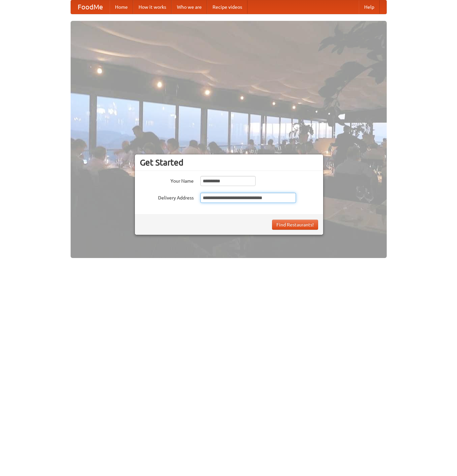  I want to click on a: How it works, so click(152, 7).